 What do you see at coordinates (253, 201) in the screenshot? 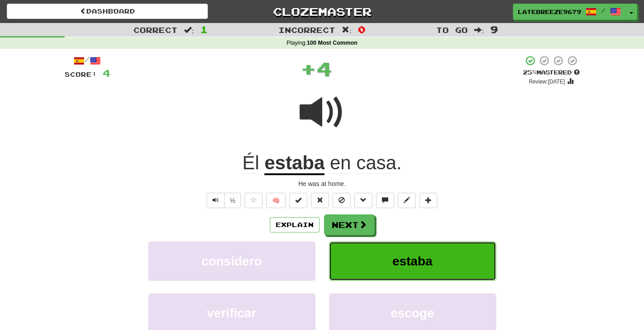
I see `button: Favorite sentence (alt+f)` at bounding box center [253, 201].